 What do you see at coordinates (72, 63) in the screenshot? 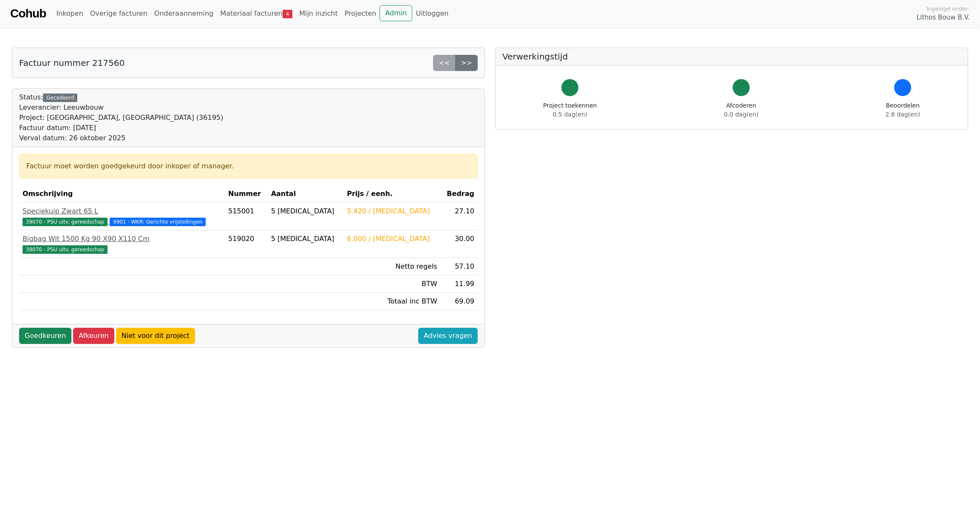
I see `h5: Factuur nummer 217560` at bounding box center [72, 63].